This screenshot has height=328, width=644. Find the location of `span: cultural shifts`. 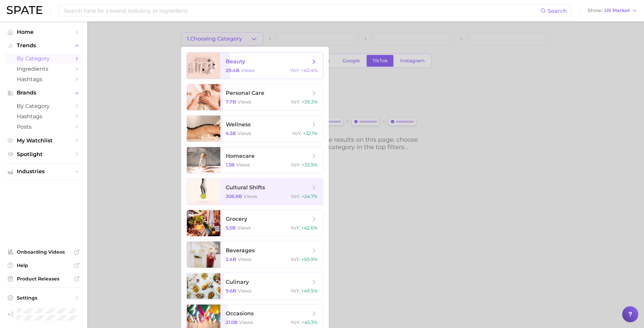

span: cultural shifts is located at coordinates (245, 188).